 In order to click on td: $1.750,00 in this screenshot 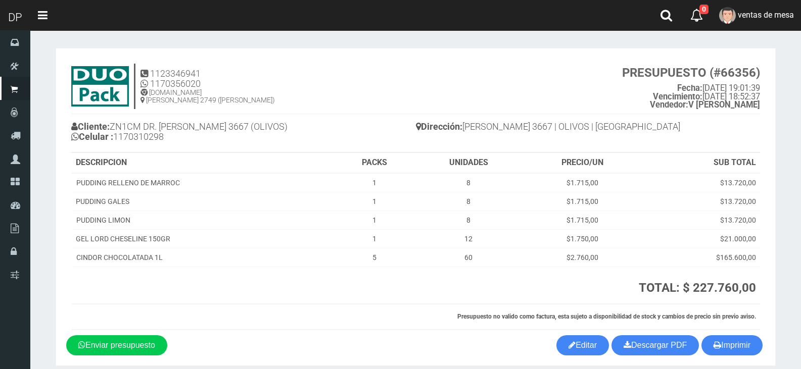, I will do `click(583, 239)`.